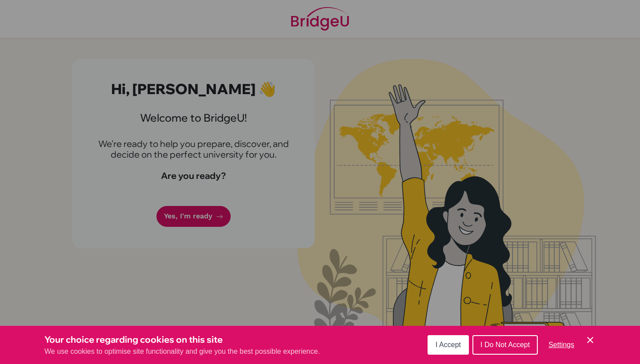 This screenshot has width=640, height=364. I want to click on h3: Your choice regarding cookies on this site, so click(182, 340).